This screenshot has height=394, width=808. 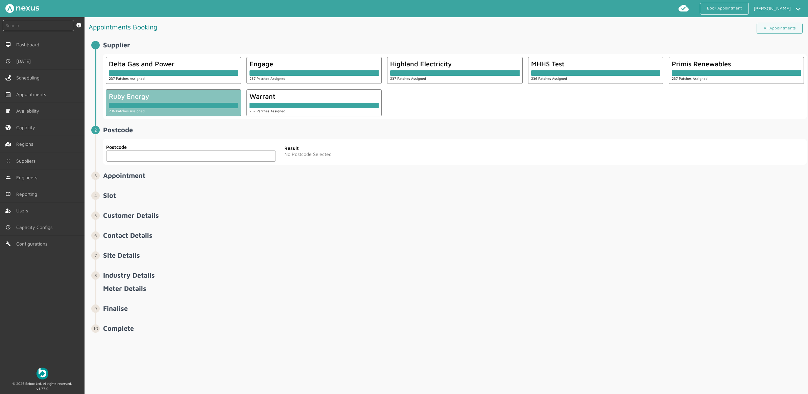 I want to click on span: Appointments, so click(x=32, y=94).